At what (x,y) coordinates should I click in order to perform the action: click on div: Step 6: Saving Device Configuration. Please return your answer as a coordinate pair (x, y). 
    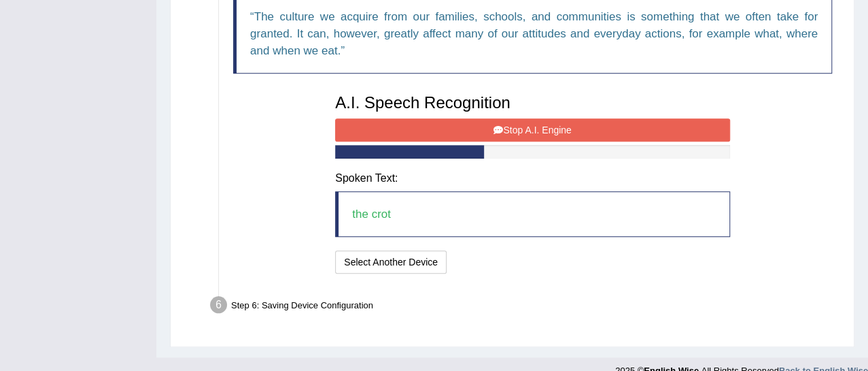
    Looking at the image, I should click on (525, 307).